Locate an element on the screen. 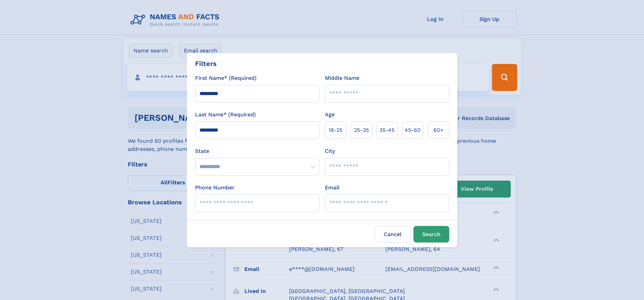 Image resolution: width=644 pixels, height=300 pixels. span: 35‑45 is located at coordinates (387, 130).